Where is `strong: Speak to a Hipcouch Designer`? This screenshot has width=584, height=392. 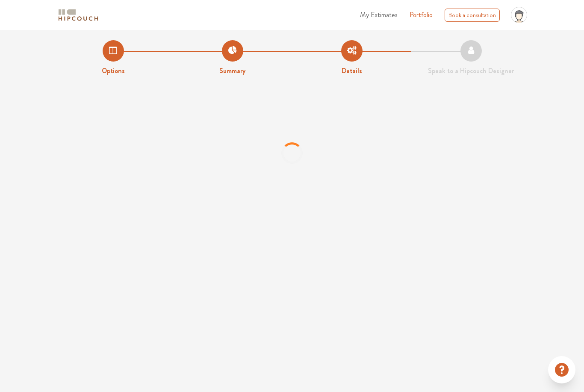 strong: Speak to a Hipcouch Designer is located at coordinates (471, 70).